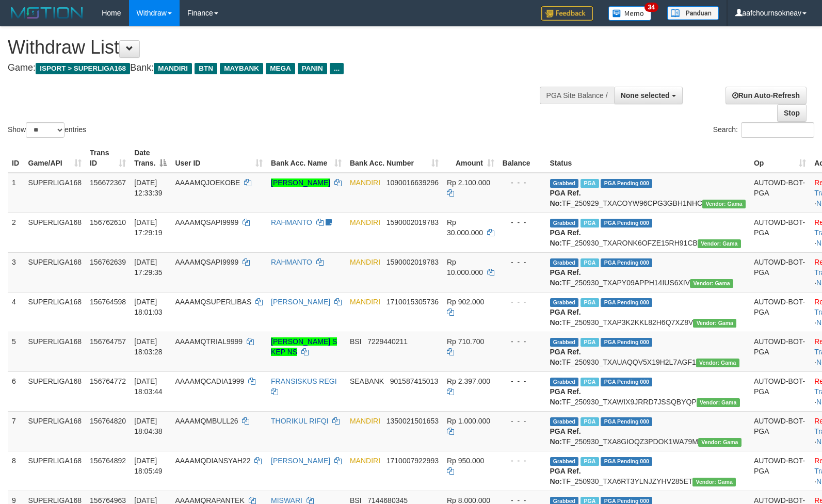  Describe the element at coordinates (108, 158) in the screenshot. I see `th: Trans ID: activate to sort column ascending` at that location.